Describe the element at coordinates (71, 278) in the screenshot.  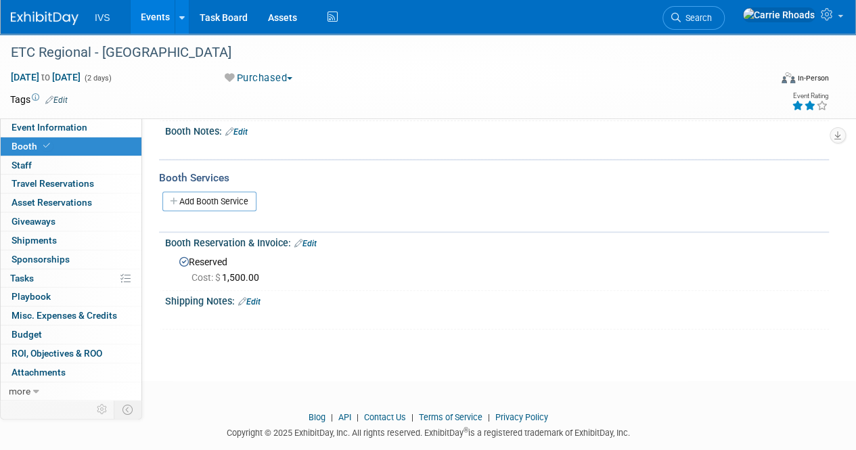
I see `a: Tasks` at that location.